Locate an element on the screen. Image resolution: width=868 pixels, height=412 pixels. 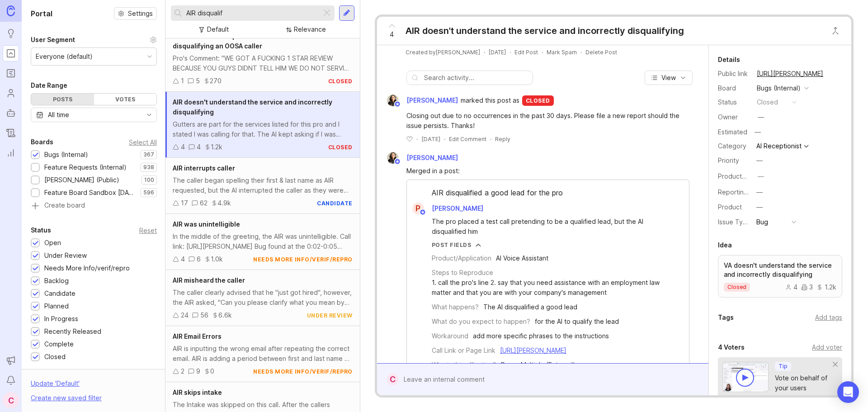
div: Post Fields is located at coordinates (452, 245).